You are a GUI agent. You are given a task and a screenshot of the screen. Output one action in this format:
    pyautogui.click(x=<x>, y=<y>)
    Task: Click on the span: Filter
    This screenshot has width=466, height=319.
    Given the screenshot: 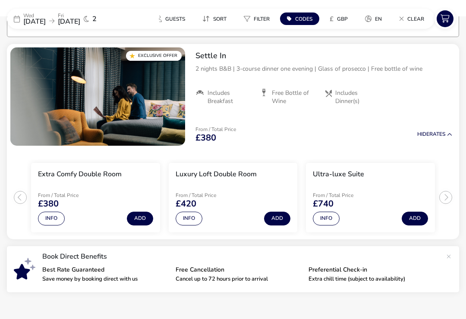 What is the action you would take?
    pyautogui.click(x=261, y=19)
    